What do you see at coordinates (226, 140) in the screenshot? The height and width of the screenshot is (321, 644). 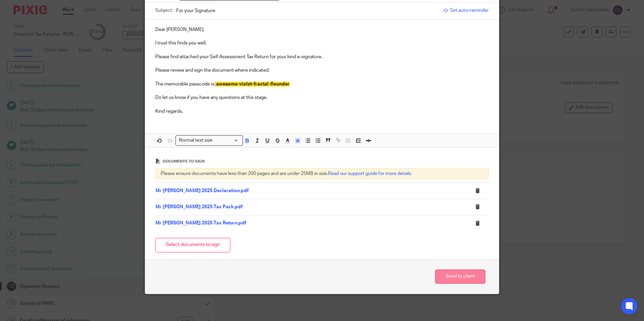 I see `input: Search for option` at bounding box center [226, 140].